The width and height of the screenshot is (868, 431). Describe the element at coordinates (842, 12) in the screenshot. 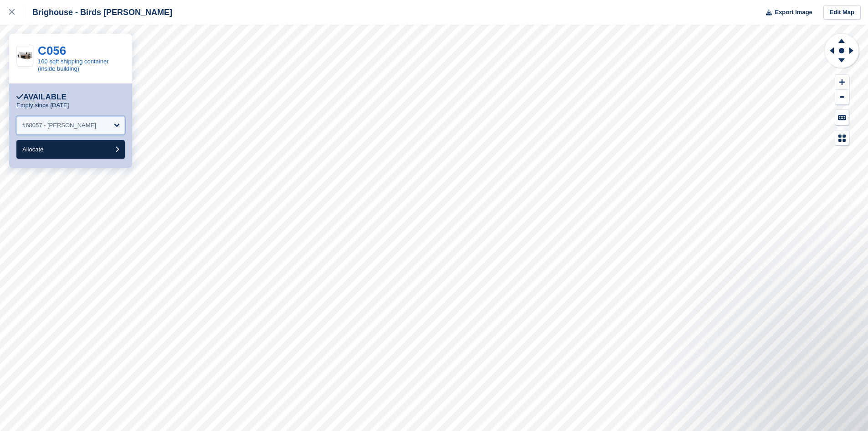

I see `a: Edit Map` at that location.